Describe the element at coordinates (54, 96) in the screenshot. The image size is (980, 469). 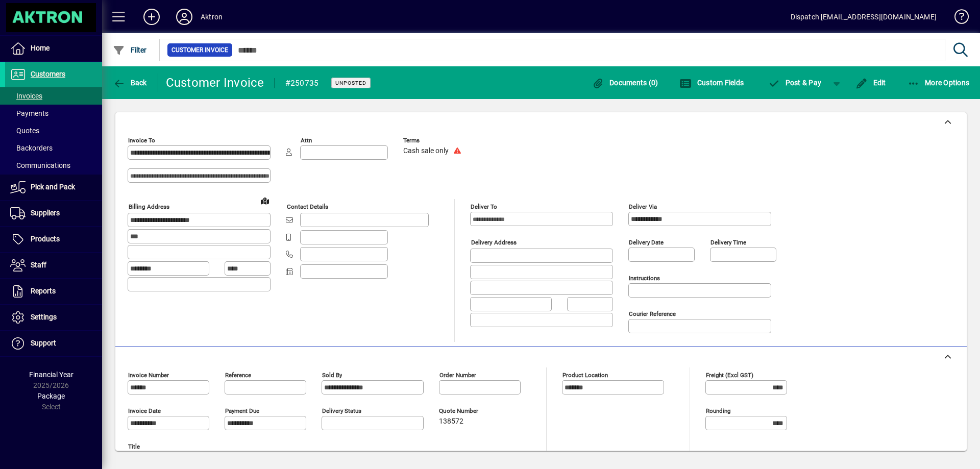
I see `a: Invoices` at that location.